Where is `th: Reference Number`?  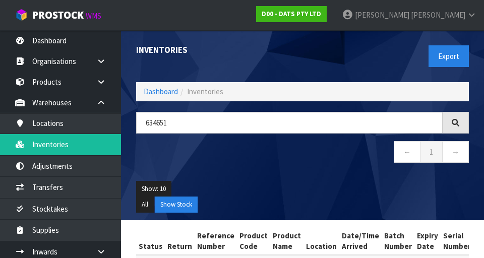
th: Reference Number is located at coordinates (216, 242).